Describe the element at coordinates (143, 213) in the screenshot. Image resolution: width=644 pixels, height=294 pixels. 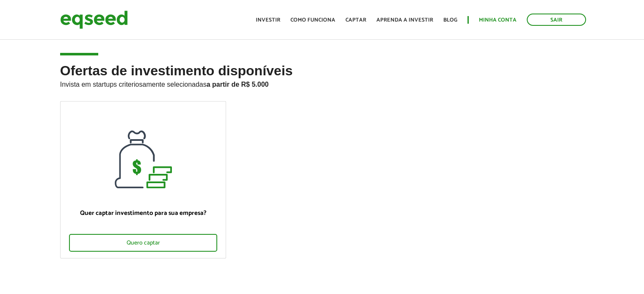
I see `p: Quer captar investimento para sua empresa?` at that location.